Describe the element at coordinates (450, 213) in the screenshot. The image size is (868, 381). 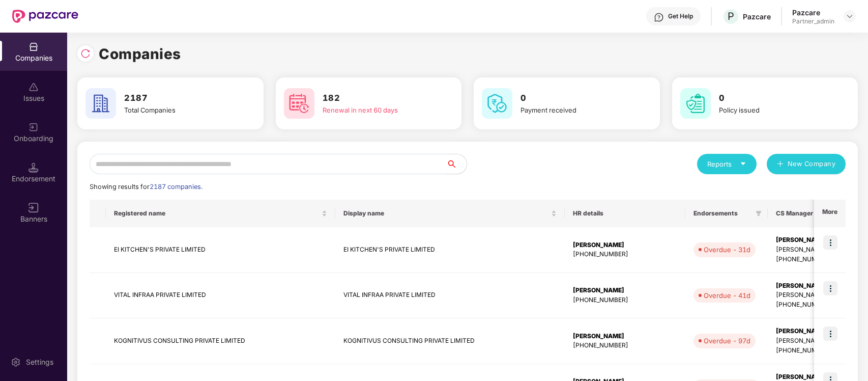
I see `th: Display name` at that location.